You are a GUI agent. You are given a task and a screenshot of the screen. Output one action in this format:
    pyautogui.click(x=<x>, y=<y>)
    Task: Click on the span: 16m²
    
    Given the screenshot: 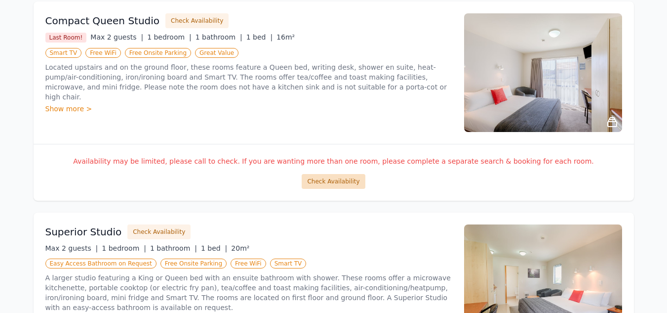 What is the action you would take?
    pyautogui.click(x=285, y=37)
    